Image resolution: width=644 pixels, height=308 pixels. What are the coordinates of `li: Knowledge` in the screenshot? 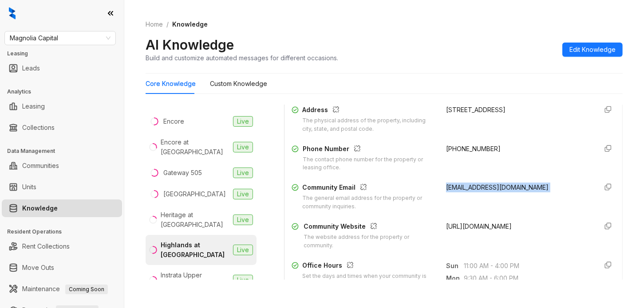 It's located at (62, 208).